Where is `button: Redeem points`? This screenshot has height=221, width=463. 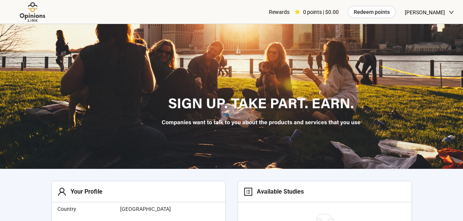 button: Redeem points is located at coordinates (371, 12).